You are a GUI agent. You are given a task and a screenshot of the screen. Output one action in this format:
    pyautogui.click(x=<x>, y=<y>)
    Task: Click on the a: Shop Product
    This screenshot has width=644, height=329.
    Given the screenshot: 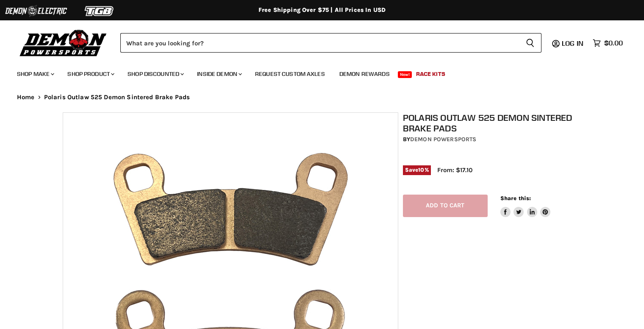 What is the action you would take?
    pyautogui.click(x=90, y=74)
    